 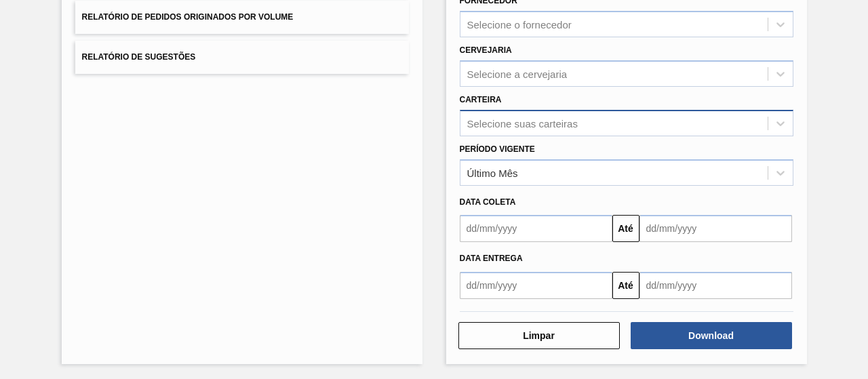 What do you see at coordinates (492, 172) in the screenshot?
I see `div: Último Mês` at bounding box center [492, 172].